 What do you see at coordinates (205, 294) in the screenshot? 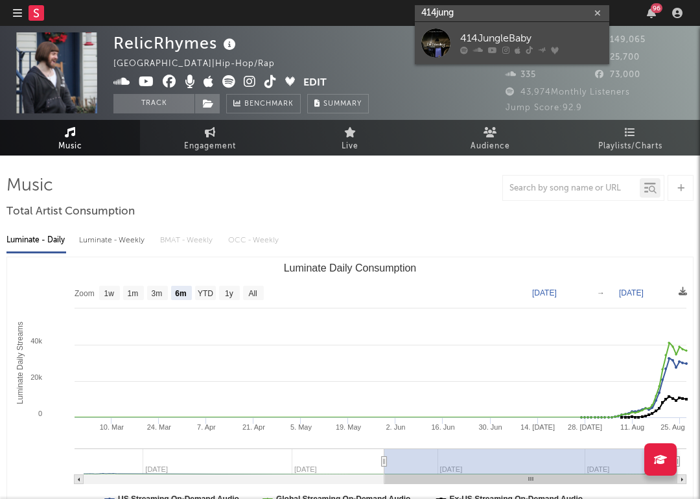
I see `text: YTD` at bounding box center [205, 294].